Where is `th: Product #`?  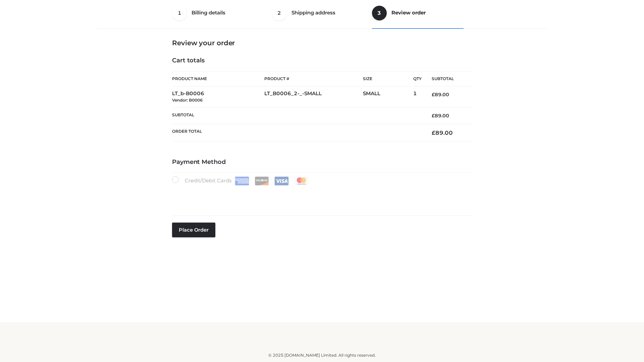
th: Product # is located at coordinates (314, 79).